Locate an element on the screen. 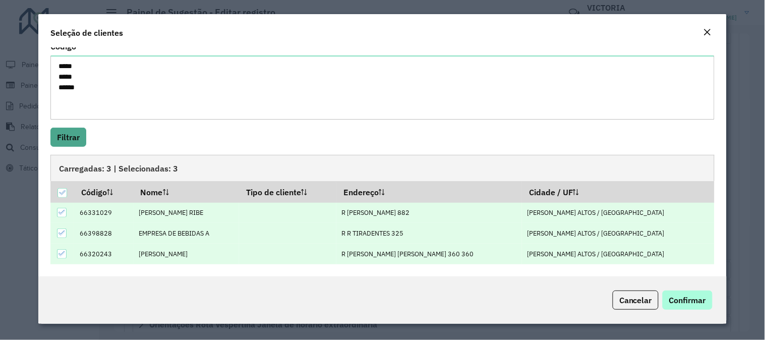 Image resolution: width=765 pixels, height=340 pixels. td: 66398828 is located at coordinates (104, 233).